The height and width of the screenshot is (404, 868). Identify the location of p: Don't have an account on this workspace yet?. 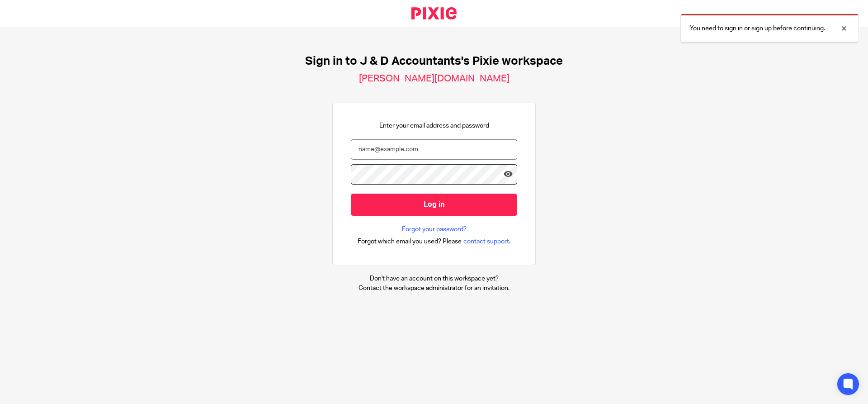
(434, 279).